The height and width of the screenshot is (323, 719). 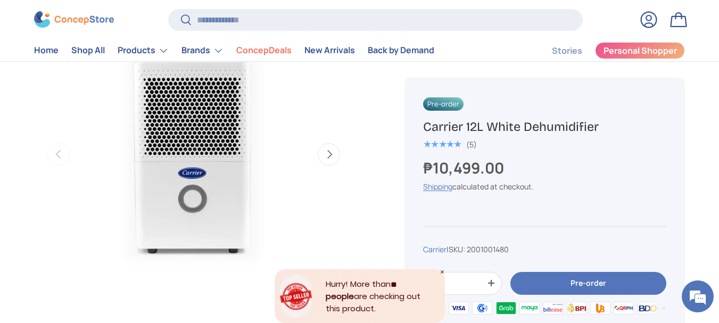 What do you see at coordinates (545, 127) in the screenshot?
I see `h1: Carrier 12L White Dehumidifier` at bounding box center [545, 127].